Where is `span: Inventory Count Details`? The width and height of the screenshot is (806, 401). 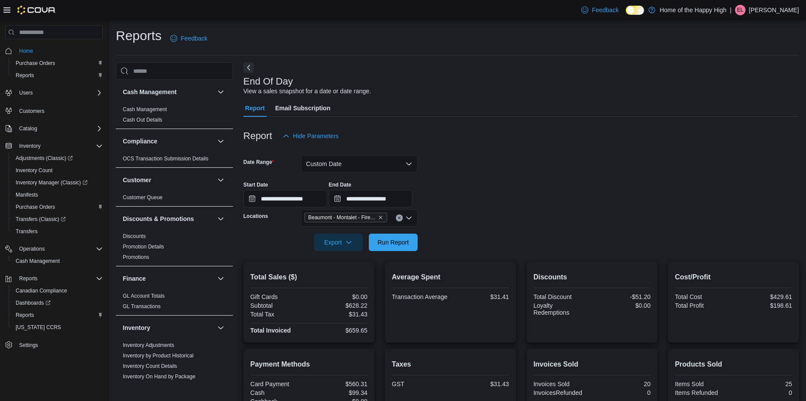 span: Inventory Count Details is located at coordinates (150, 366).